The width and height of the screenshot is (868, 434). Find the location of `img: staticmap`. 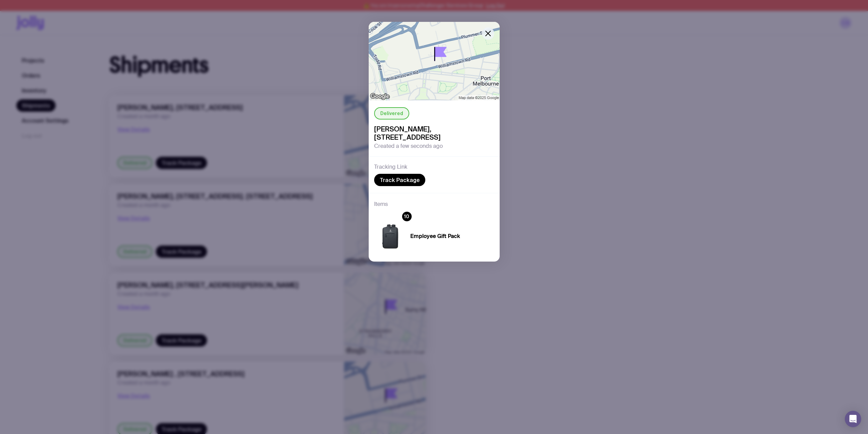

img: staticmap is located at coordinates (434, 61).